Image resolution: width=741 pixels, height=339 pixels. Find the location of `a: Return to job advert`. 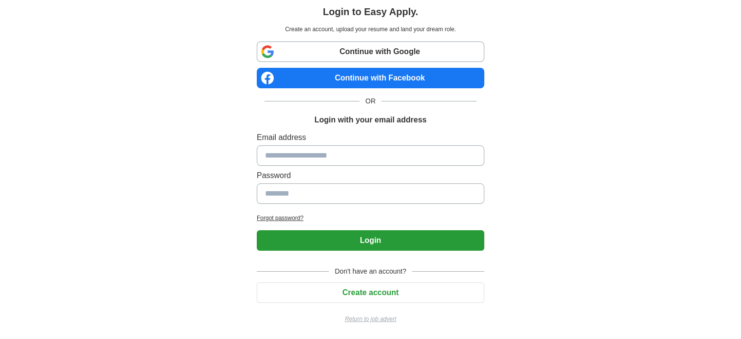

a: Return to job advert is located at coordinates (370, 319).